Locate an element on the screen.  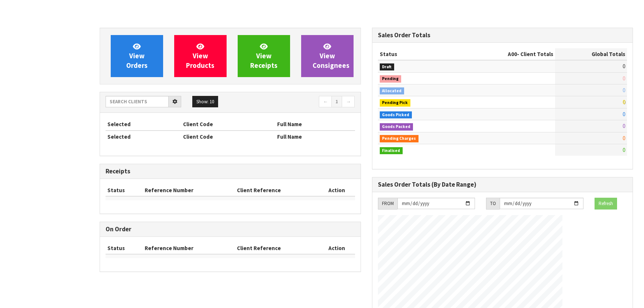
h3: Sales Order Totals (By Date Range) is located at coordinates (503, 184).